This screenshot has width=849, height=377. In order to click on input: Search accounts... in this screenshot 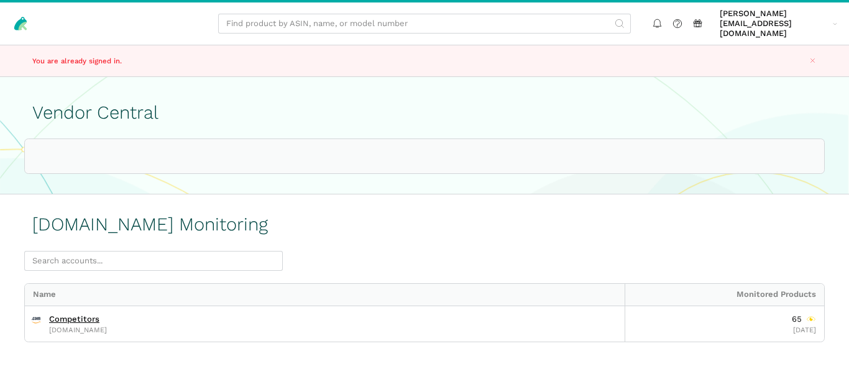, I will do `click(153, 261)`.